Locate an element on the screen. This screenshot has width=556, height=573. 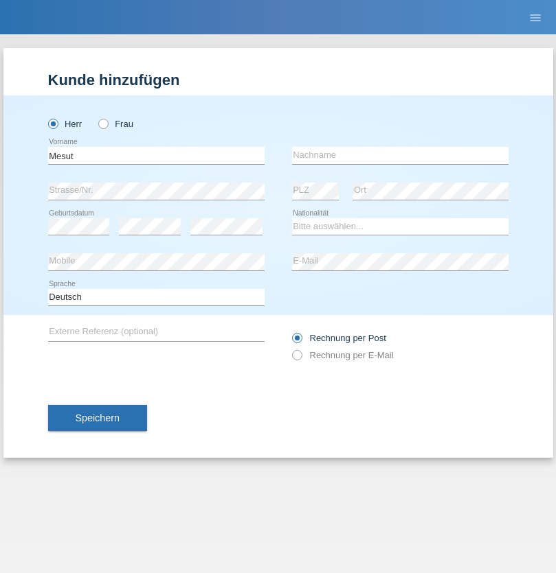
h1: Kunde hinzufügen is located at coordinates (278, 80).